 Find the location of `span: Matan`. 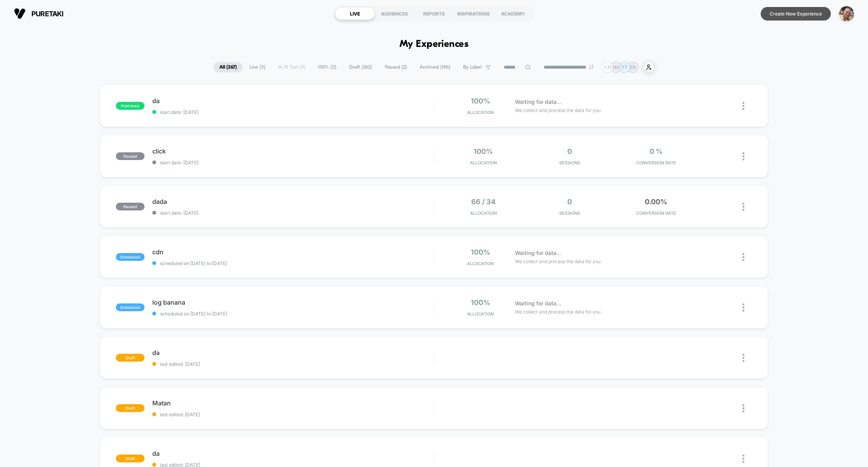

span: Matan is located at coordinates (293, 403).